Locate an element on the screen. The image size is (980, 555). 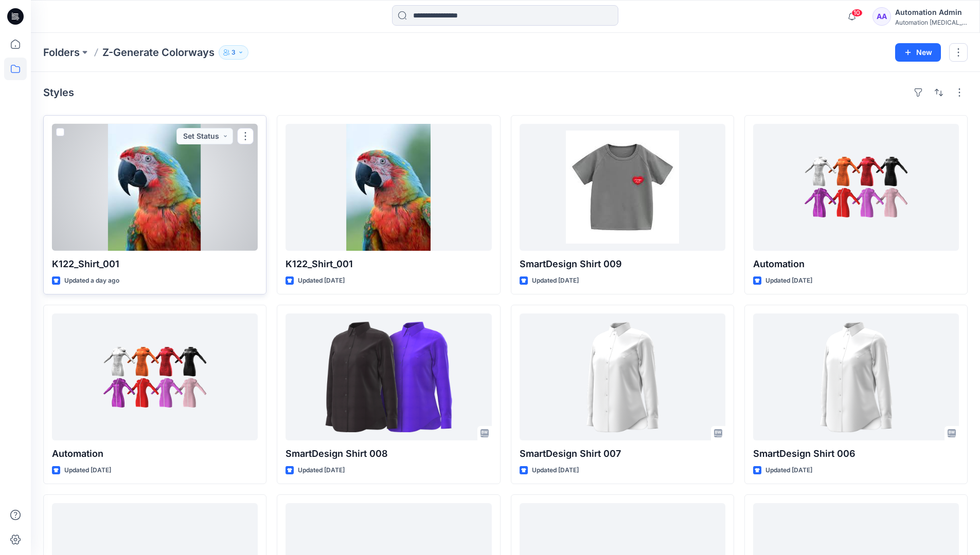
p: Folders is located at coordinates (61, 52).